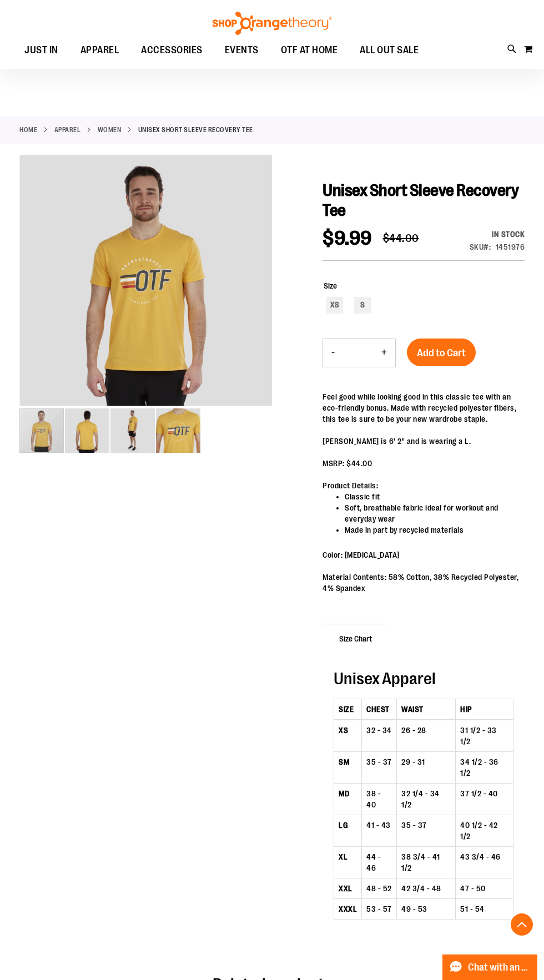 The width and height of the screenshot is (544, 980). What do you see at coordinates (145, 281) in the screenshot?
I see `div: Product image for Unisex Short Sleeve Recovery Tee` at bounding box center [145, 281].